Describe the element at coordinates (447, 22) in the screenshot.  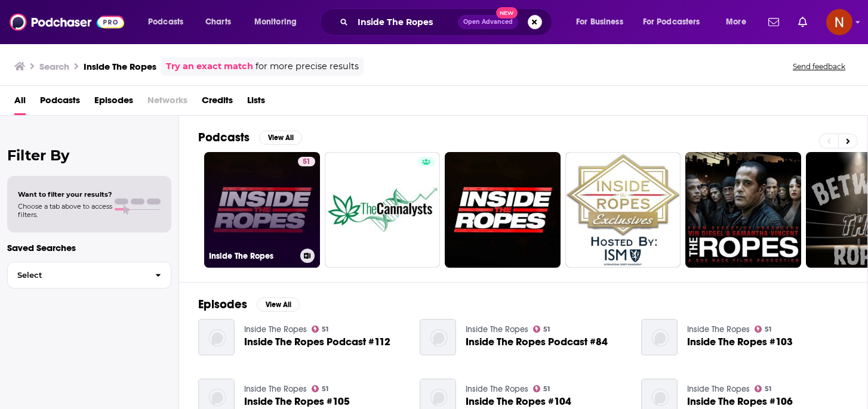
I see `div: Search podcasts, credits, & more...` at that location.